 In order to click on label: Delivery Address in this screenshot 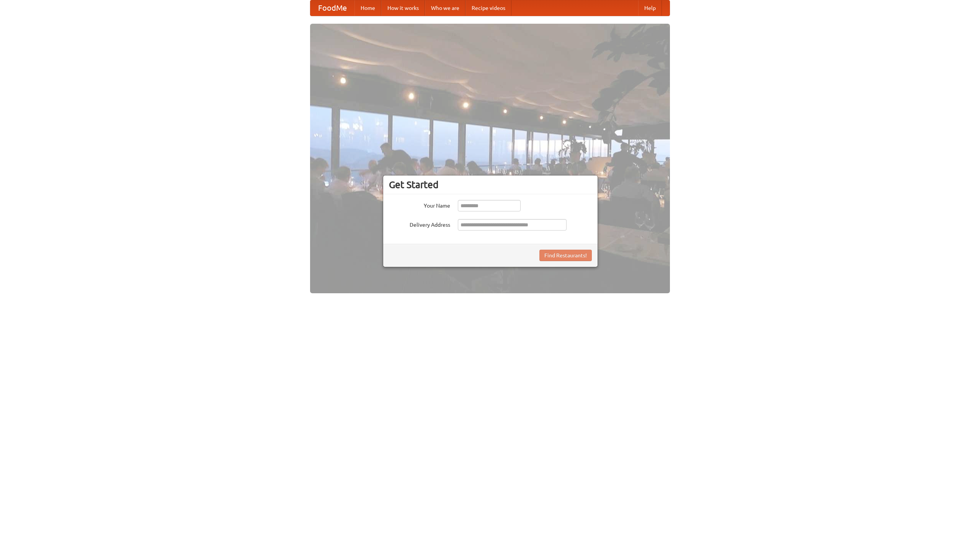, I will do `click(420, 224)`.